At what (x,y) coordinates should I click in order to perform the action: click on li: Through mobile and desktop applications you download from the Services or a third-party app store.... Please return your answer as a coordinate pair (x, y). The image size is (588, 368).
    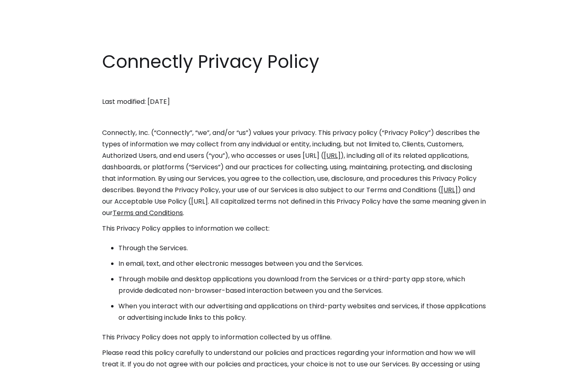
    Looking at the image, I should click on (302, 285).